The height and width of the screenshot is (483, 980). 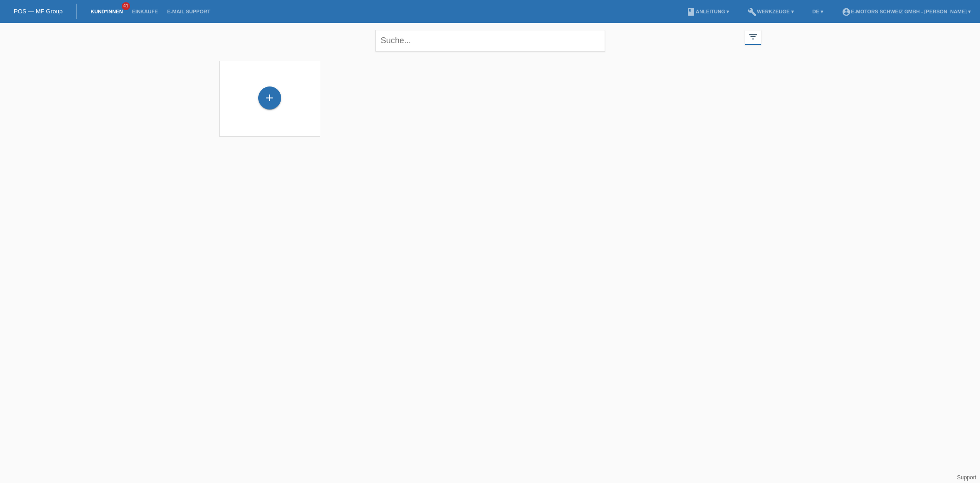 What do you see at coordinates (691, 12) in the screenshot?
I see `i: book` at bounding box center [691, 12].